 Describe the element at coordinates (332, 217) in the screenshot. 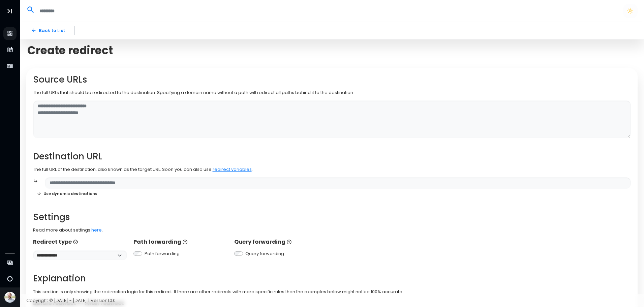

I see `h2: Settings` at that location.